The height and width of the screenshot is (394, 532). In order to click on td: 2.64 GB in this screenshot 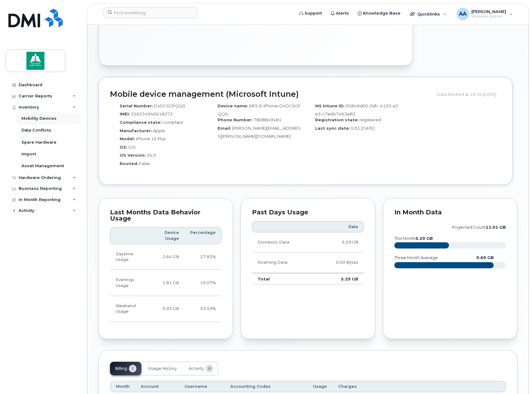, I will do `click(167, 257)`.